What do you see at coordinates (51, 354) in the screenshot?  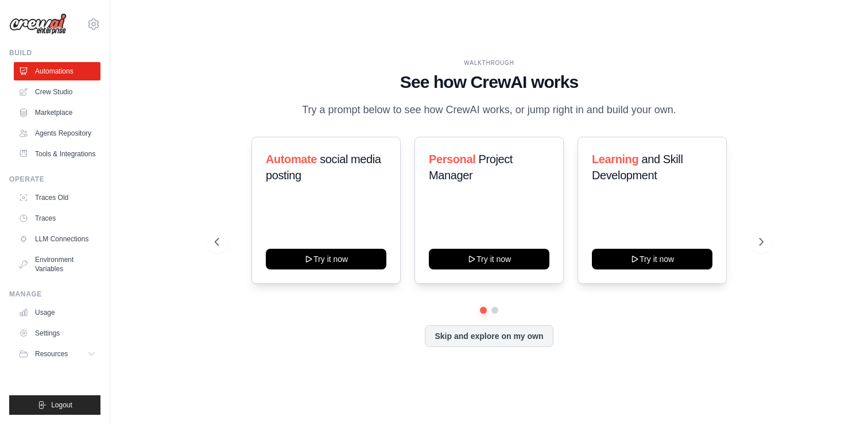 I see `span: Resources` at bounding box center [51, 354].